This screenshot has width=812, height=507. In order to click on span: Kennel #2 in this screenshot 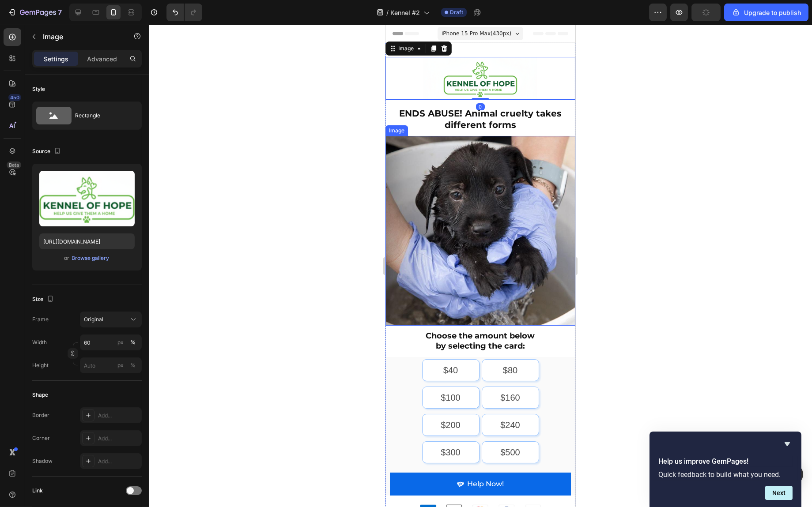, I will do `click(405, 12)`.